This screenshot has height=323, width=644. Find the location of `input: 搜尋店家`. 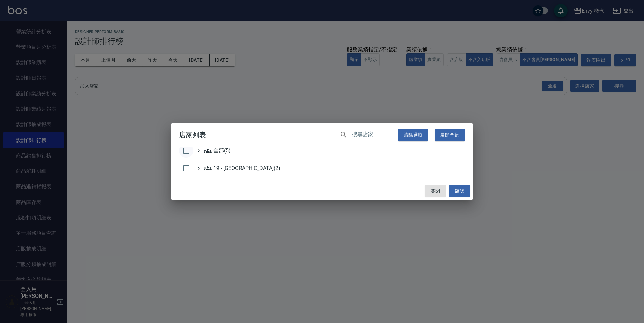

input: 搜尋店家 is located at coordinates (372, 135).